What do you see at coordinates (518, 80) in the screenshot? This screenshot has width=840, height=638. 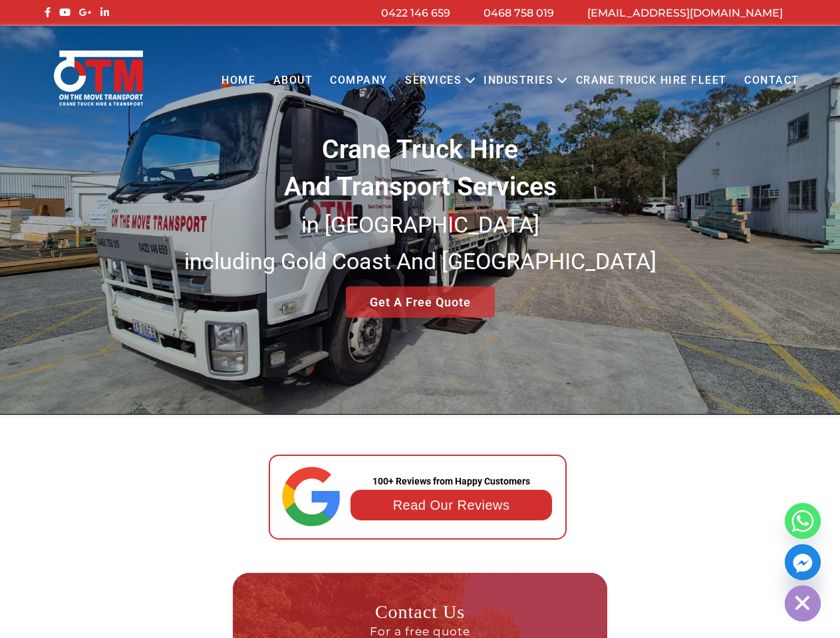 I see `a: Industries` at bounding box center [518, 80].